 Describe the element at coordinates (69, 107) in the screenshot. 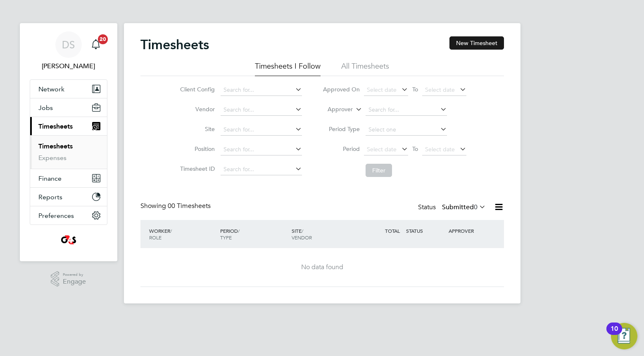

I see `button: Jobs` at that location.